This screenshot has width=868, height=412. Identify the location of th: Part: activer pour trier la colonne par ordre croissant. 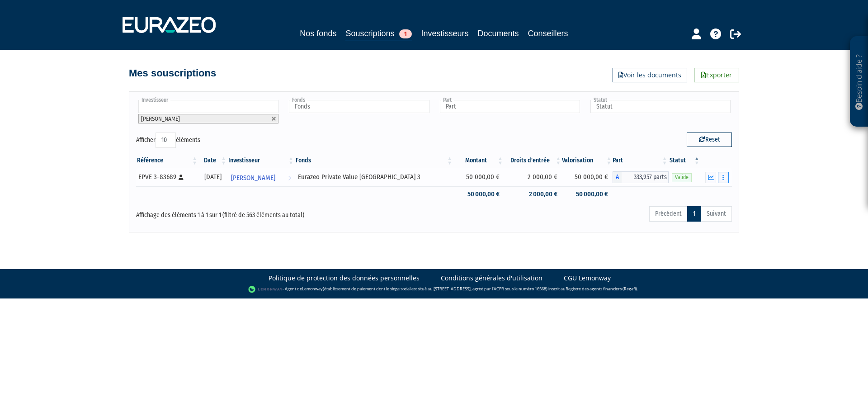
(640, 161).